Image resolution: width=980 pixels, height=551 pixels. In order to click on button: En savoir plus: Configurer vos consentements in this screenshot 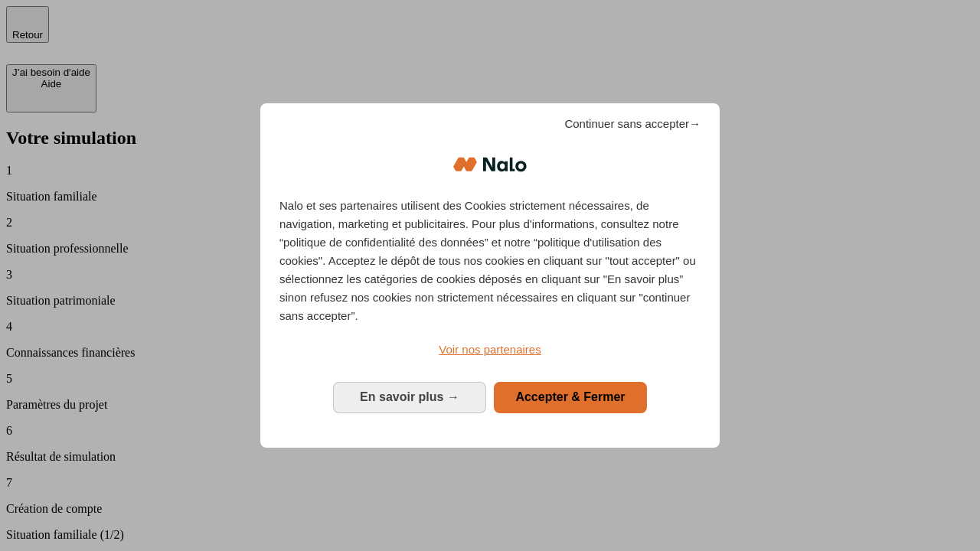, I will do `click(410, 397)`.